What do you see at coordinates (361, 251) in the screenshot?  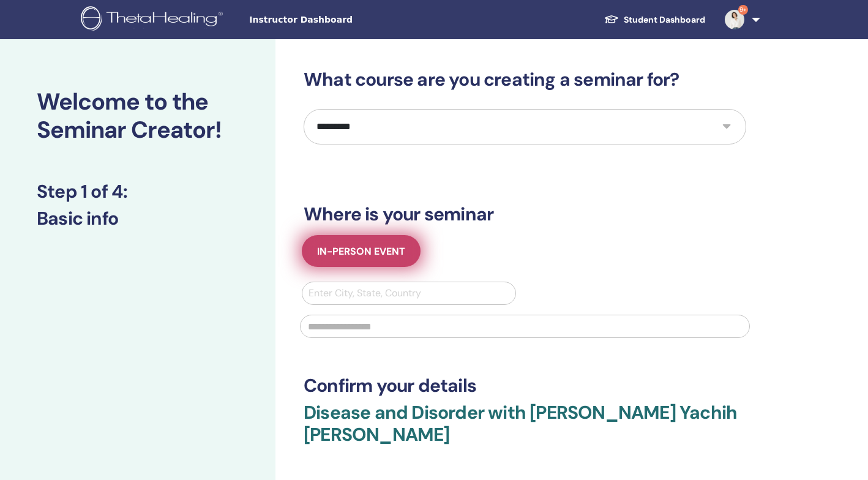 I see `span: In-Person Event` at bounding box center [361, 251].